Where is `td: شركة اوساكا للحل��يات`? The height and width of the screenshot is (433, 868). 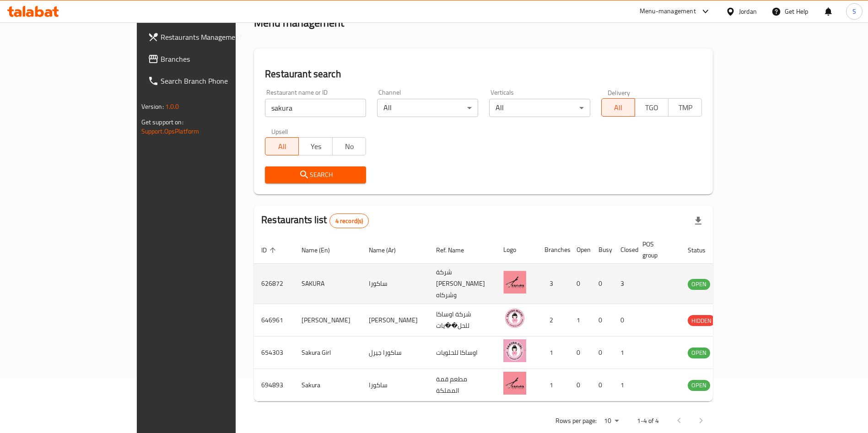
td: شركة اوساكا للحل��يات is located at coordinates (462, 320).